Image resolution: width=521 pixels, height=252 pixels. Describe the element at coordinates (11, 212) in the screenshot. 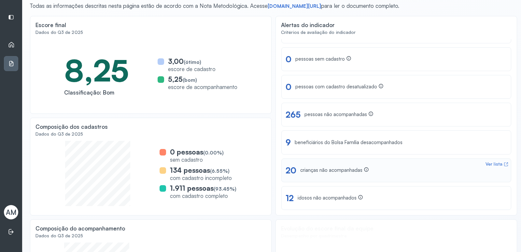

I see `span: AM` at that location.